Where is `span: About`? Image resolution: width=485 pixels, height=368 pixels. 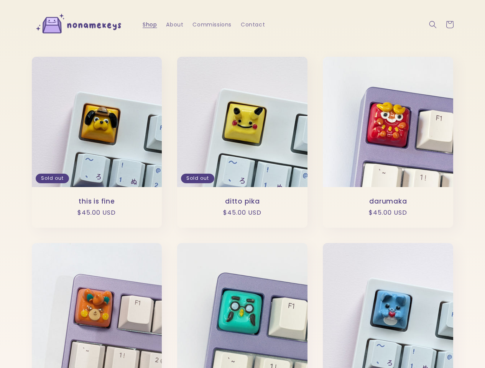
span: About is located at coordinates (175, 25).